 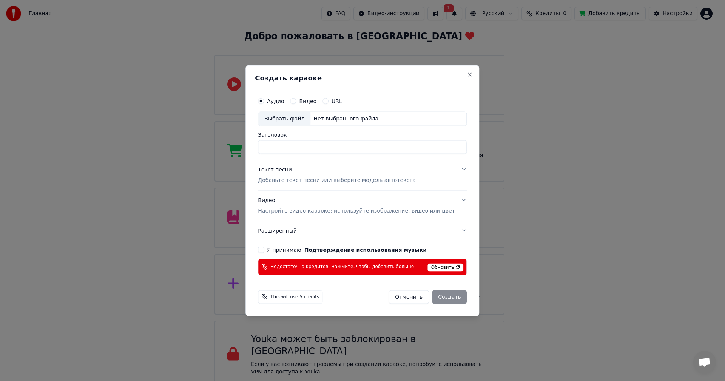 I want to click on div: Выбрать файл, so click(x=284, y=119).